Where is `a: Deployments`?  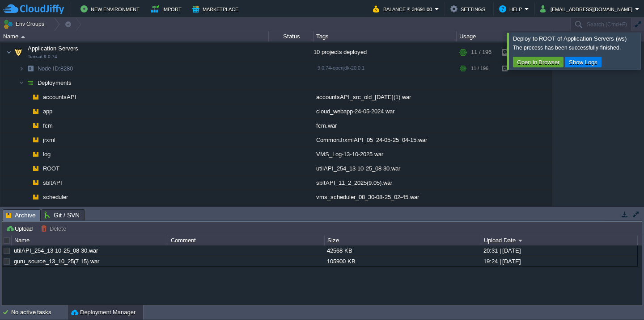 a: Deployments is located at coordinates (55, 83).